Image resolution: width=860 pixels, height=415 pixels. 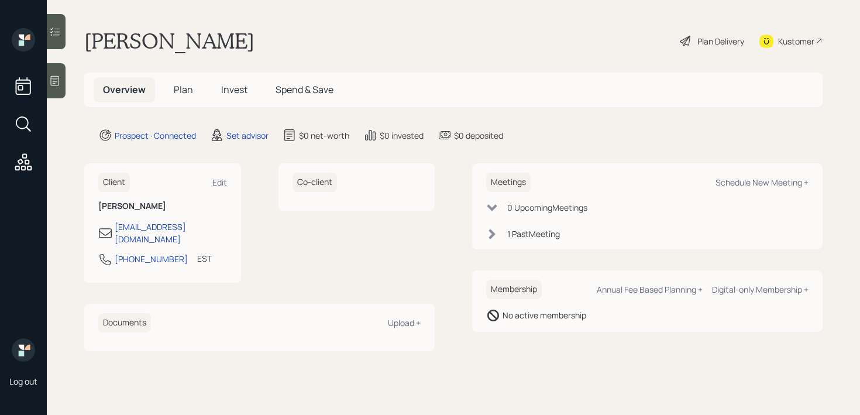 What do you see at coordinates (304, 89) in the screenshot?
I see `span: Spend & Save` at bounding box center [304, 89].